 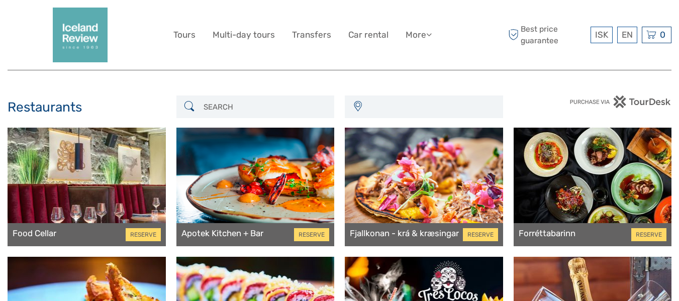 I want to click on a: Car rental, so click(x=369, y=35).